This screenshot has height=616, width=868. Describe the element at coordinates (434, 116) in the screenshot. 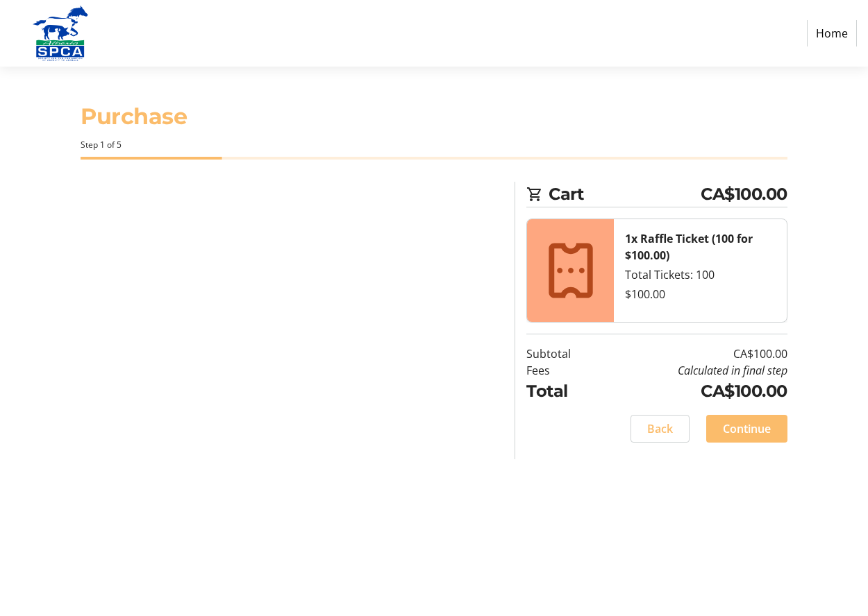

I see `h1: Purchase` at that location.